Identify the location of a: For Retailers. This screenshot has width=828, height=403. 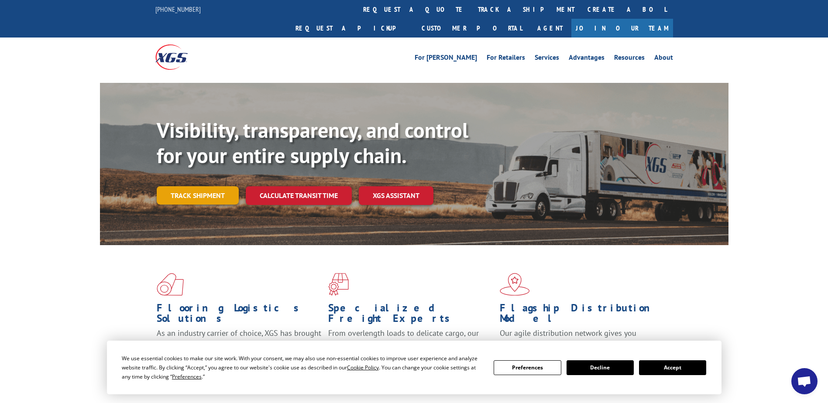
(506, 59).